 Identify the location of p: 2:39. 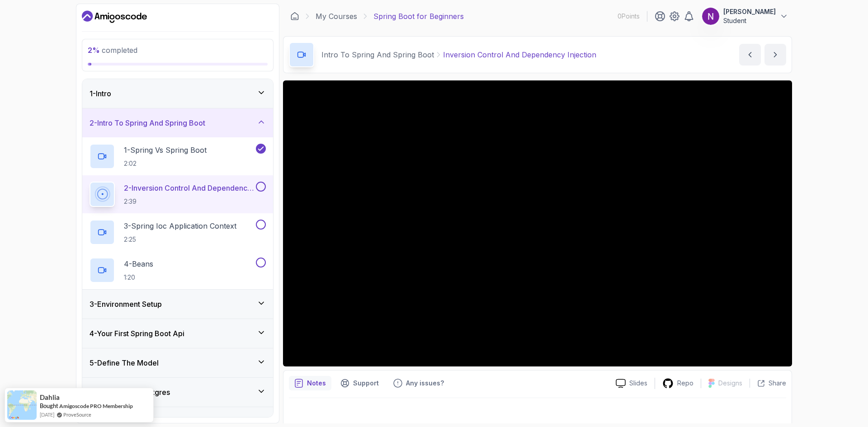
(189, 202).